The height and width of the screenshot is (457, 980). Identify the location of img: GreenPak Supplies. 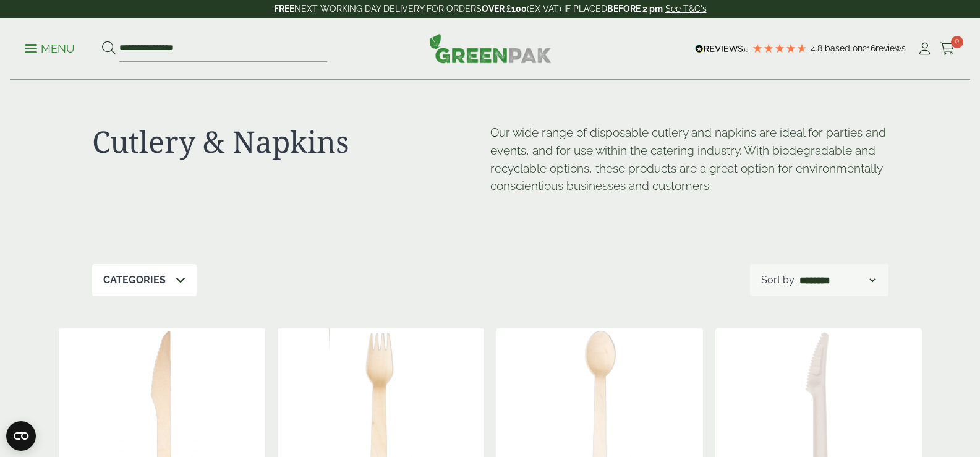
(490, 48).